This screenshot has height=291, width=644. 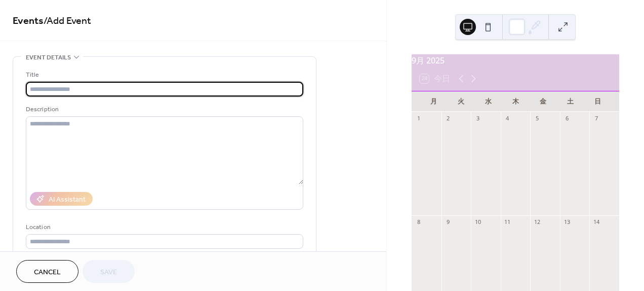 What do you see at coordinates (433, 101) in the screenshot?
I see `div: 月` at bounding box center [433, 101].